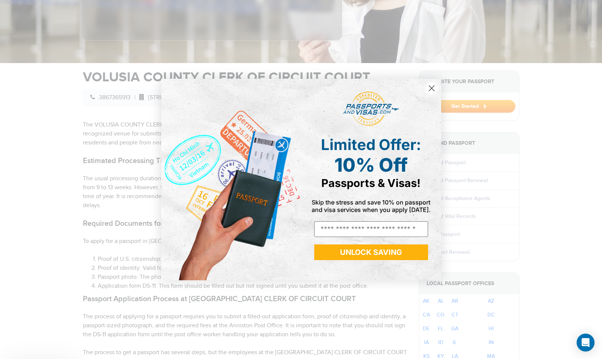  What do you see at coordinates (371, 183) in the screenshot?
I see `span: Passports & Visas!` at bounding box center [371, 183].